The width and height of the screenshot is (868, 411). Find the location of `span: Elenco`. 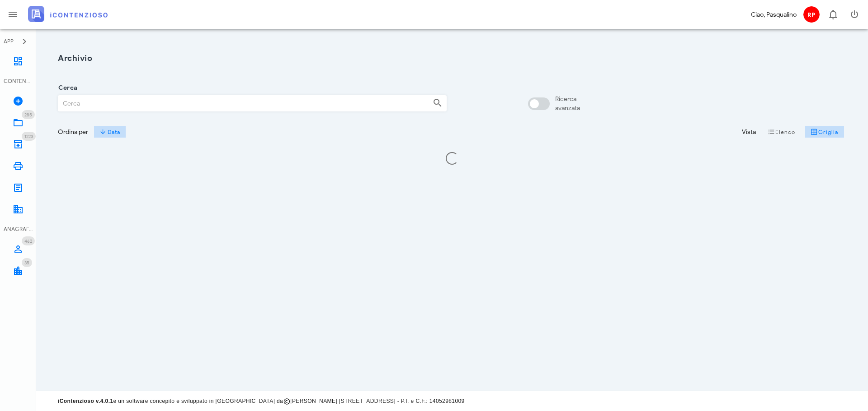

span: Elenco is located at coordinates (781, 131).